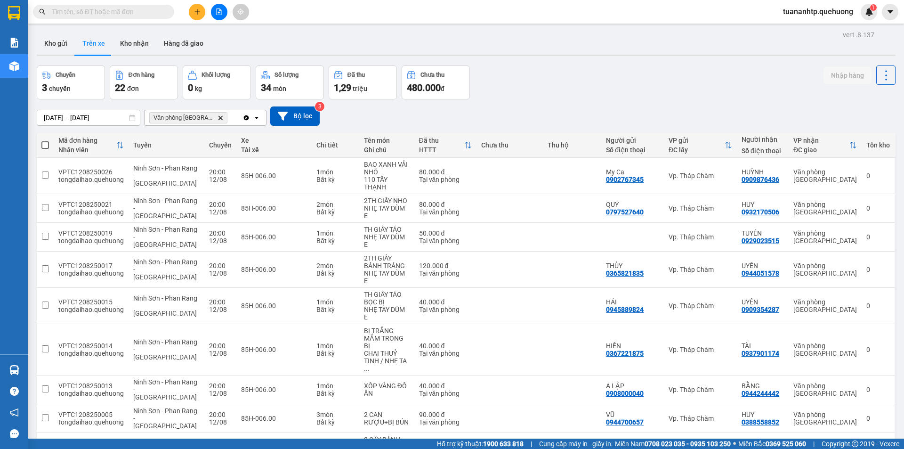 The width and height of the screenshot is (904, 449). I want to click on sup: 3, so click(320, 106).